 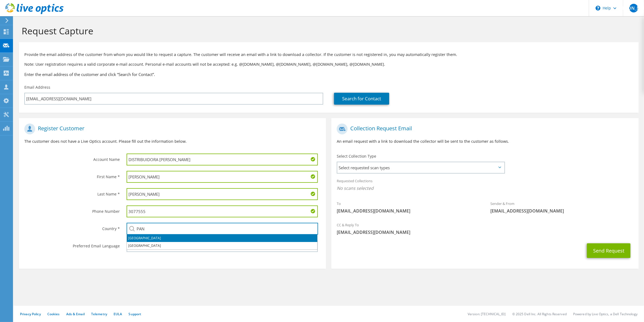 What do you see at coordinates (72, 158) in the screenshot?
I see `label: Account Name` at bounding box center [72, 158].